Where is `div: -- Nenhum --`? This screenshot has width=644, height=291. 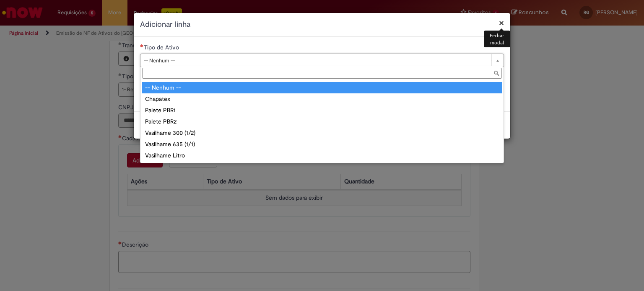 div: -- Nenhum -- is located at coordinates (322, 87).